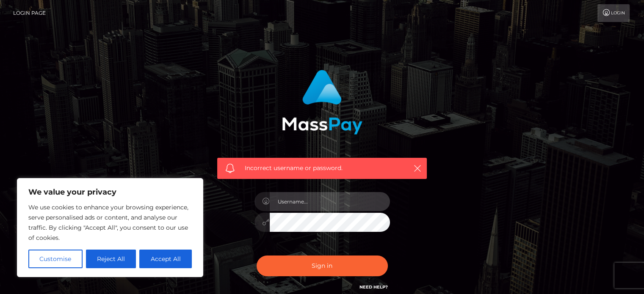  Describe the element at coordinates (110, 223) in the screenshot. I see `p: We use cookies to enhance your browsing experience, serve personalised ads or content, and analys...` at that location.